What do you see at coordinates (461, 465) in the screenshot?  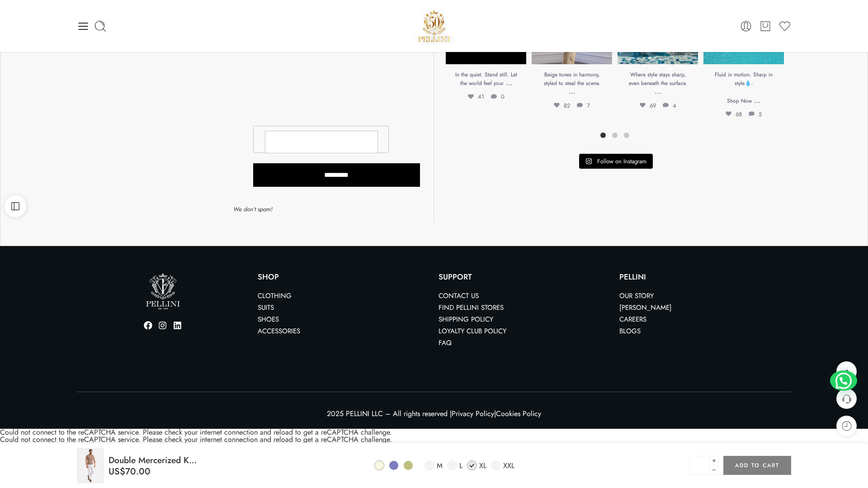 I see `span: L` at bounding box center [461, 465].